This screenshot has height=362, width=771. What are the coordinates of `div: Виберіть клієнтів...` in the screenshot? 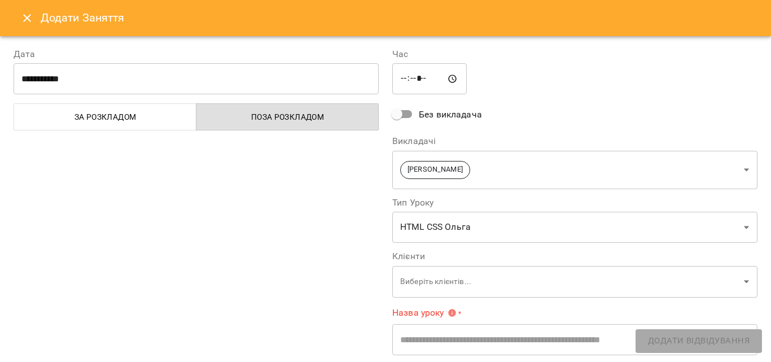 It's located at (575, 281).